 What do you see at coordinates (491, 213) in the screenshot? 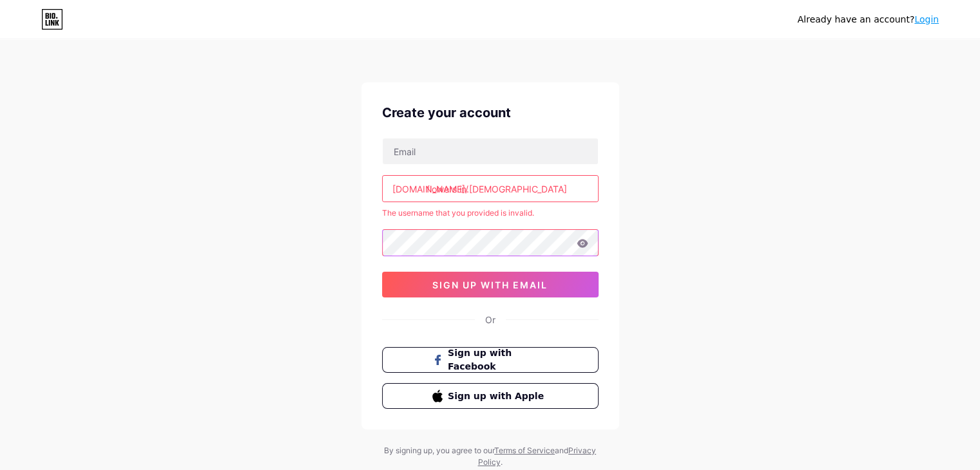
I see `div: The username that you provided is invalid.` at bounding box center [491, 213].